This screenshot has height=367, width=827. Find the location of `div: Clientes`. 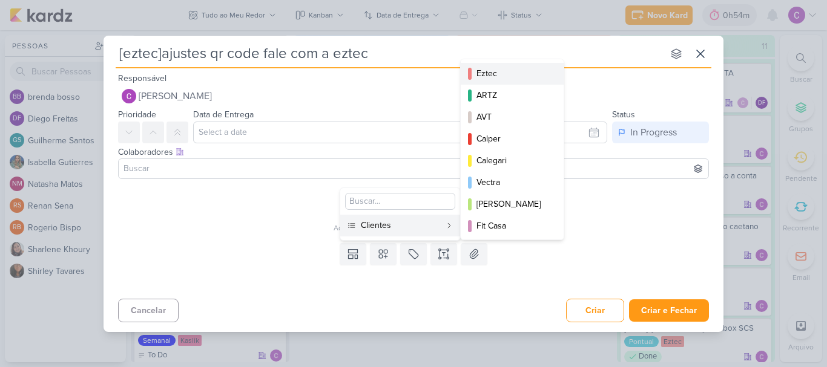

div: Clientes is located at coordinates (401, 225).